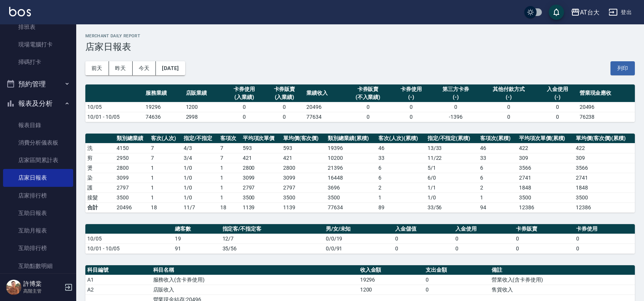 The height and width of the screenshot is (301, 644). I want to click on button: 預約管理, so click(38, 84).